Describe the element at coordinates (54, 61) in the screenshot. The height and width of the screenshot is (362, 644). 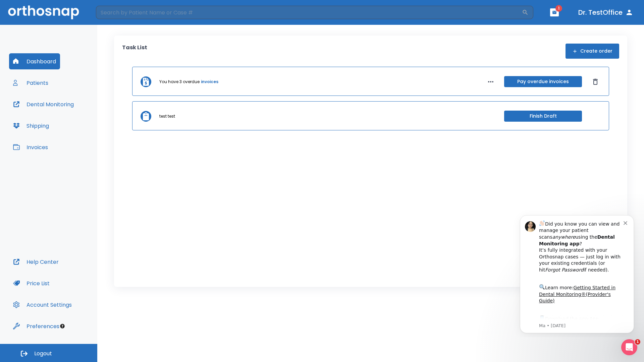
I see `i: Forgot Password` at that location.